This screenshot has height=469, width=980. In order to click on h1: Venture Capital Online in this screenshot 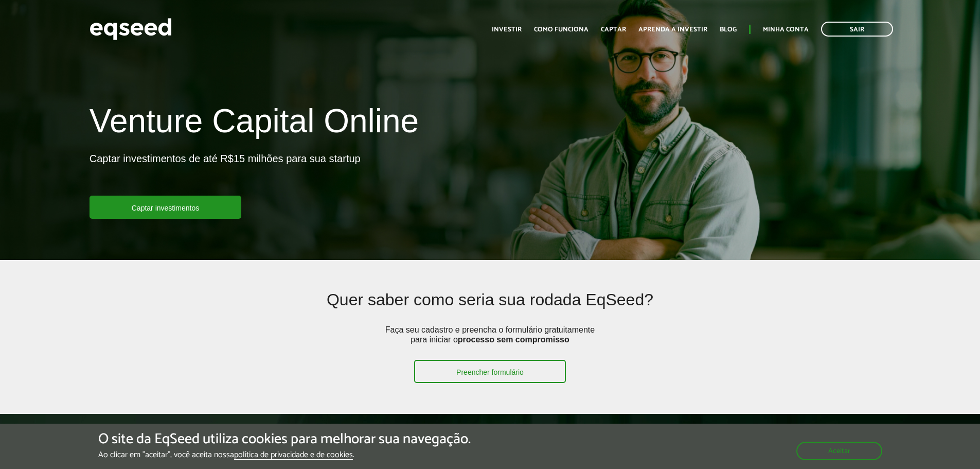, I will do `click(254, 123)`.